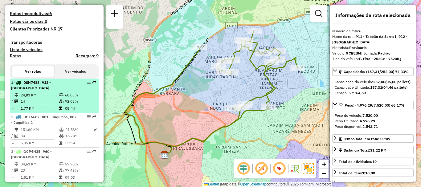 This screenshot has width=421, height=187. What do you see at coordinates (373, 15) in the screenshot?
I see `h4: Informações da rota selecionada` at bounding box center [373, 15].